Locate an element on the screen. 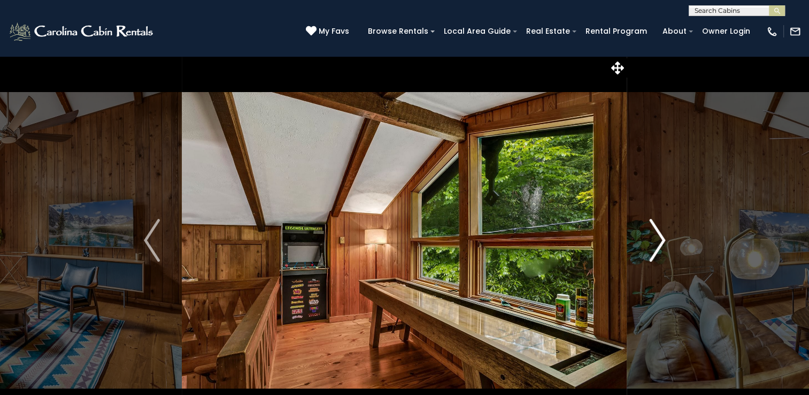  img: mail-regular-white.png is located at coordinates (795, 32).